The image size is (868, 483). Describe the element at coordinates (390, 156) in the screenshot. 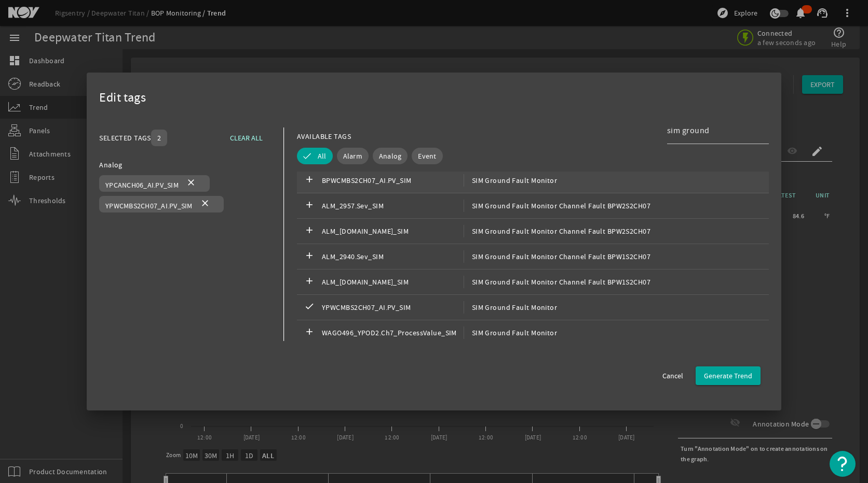

I see `span: Analog` at that location.